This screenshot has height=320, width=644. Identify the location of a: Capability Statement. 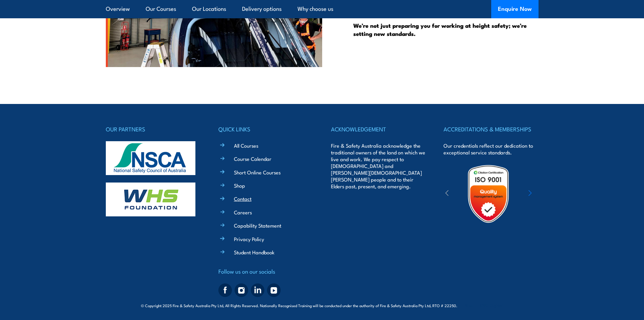
(257, 225).